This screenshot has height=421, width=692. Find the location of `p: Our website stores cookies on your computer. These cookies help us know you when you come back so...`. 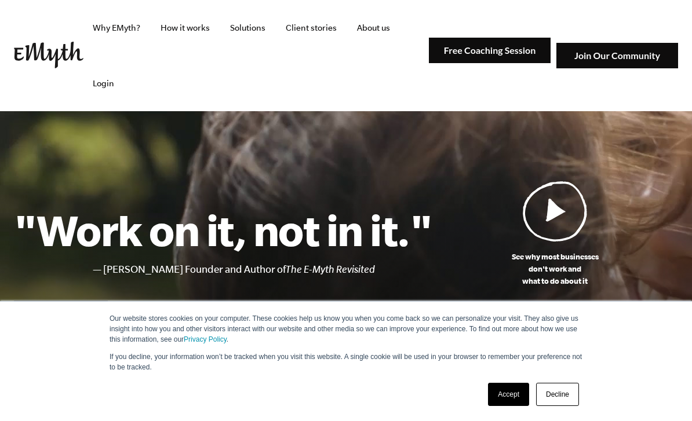

p: Our website stores cookies on your computer. These cookies help us know you when you come back so... is located at coordinates (346, 329).